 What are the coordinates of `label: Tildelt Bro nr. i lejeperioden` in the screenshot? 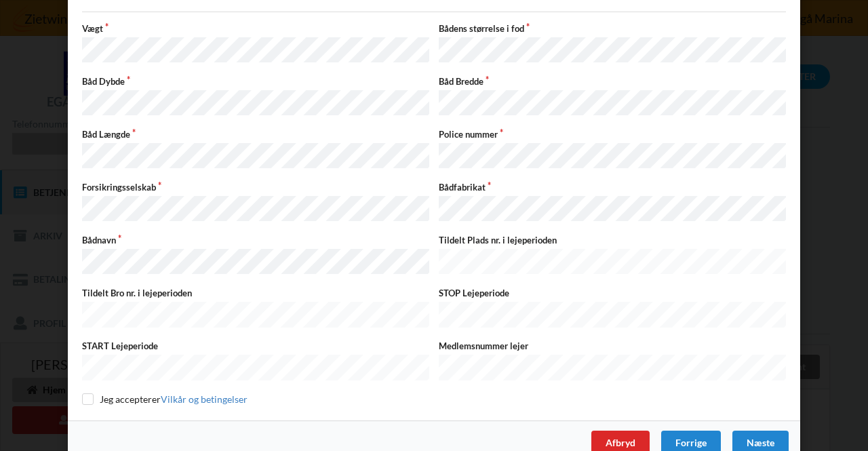 It's located at (255, 293).